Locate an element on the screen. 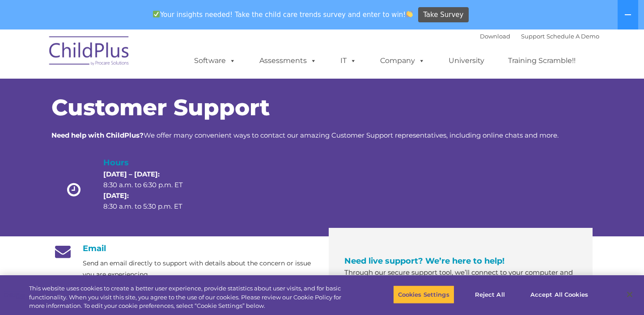  h4: Email is located at coordinates (183, 249).